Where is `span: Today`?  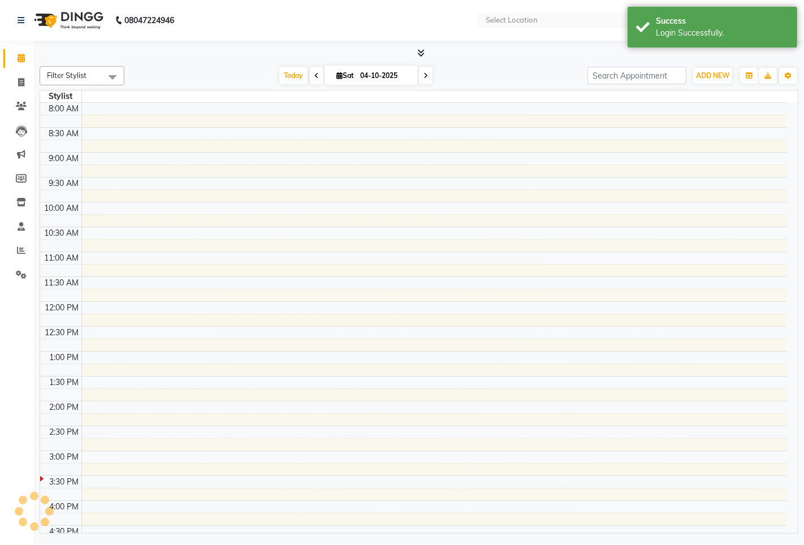 span: Today is located at coordinates (293, 75).